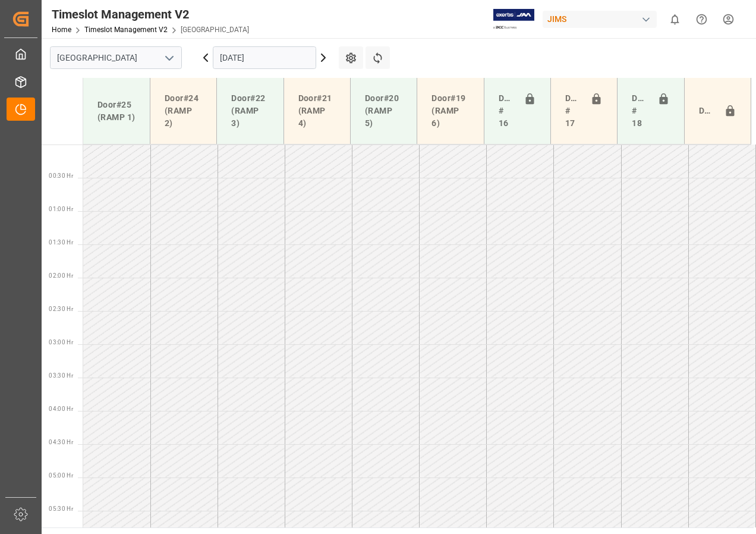  Describe the element at coordinates (513, 19) in the screenshot. I see `img: Exertis%20JAM%20-%20Email%20Logo.jpg_1722504956.jpg` at that location.